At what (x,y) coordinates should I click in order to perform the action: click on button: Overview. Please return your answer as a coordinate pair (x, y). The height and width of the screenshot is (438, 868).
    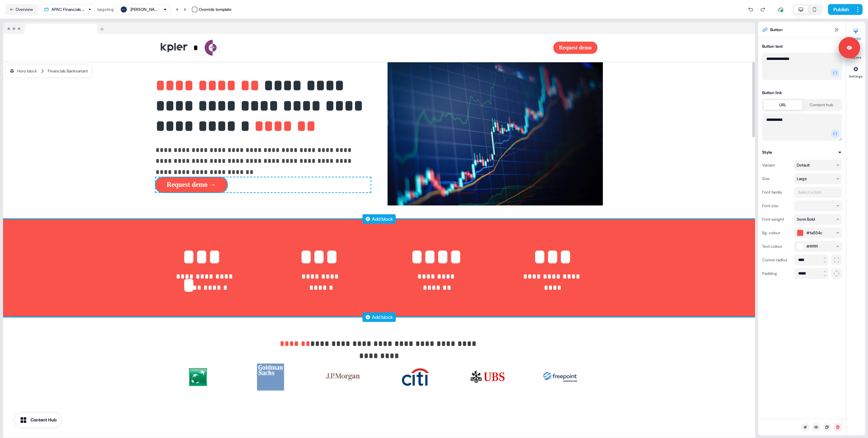
    Looking at the image, I should click on (22, 9).